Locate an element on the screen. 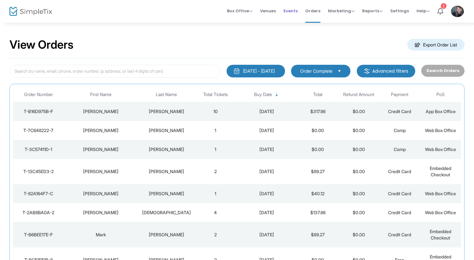 The image size is (474, 260). span: Settings is located at coordinates (400, 11).